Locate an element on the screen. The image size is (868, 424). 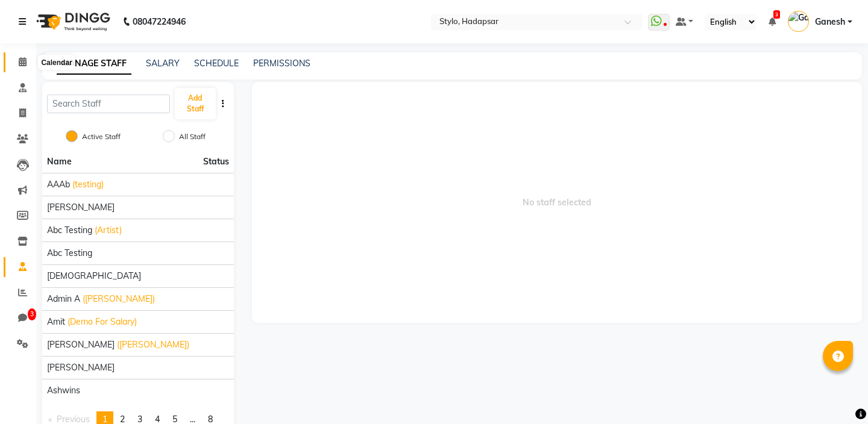
span: No staff selected is located at coordinates (557, 202).